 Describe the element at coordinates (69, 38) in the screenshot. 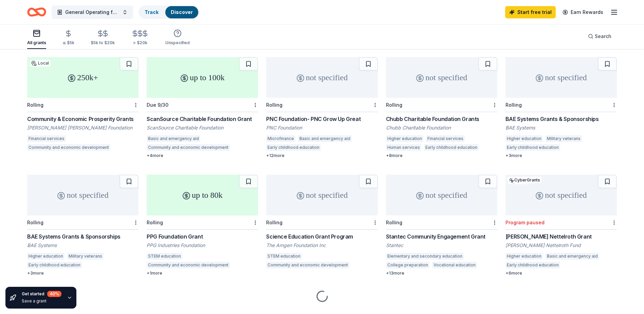

I see `button: ≤ $5k` at that location.